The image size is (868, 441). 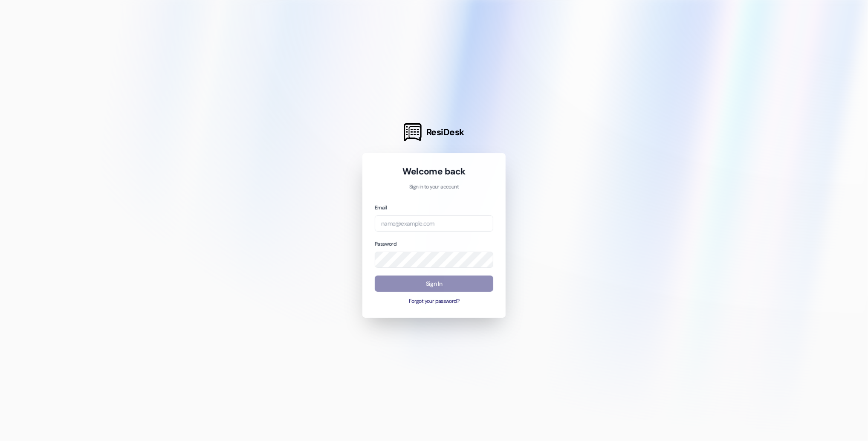 I want to click on label: Password, so click(x=385, y=244).